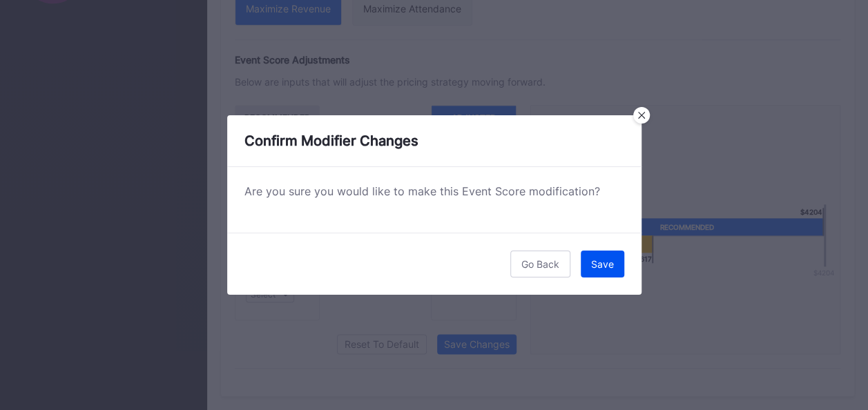 This screenshot has height=410, width=868. Describe the element at coordinates (603, 264) in the screenshot. I see `button: Save` at that location.